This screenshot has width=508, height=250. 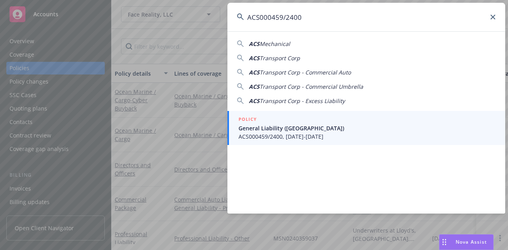 I want to click on span: Mechanical, so click(x=275, y=44).